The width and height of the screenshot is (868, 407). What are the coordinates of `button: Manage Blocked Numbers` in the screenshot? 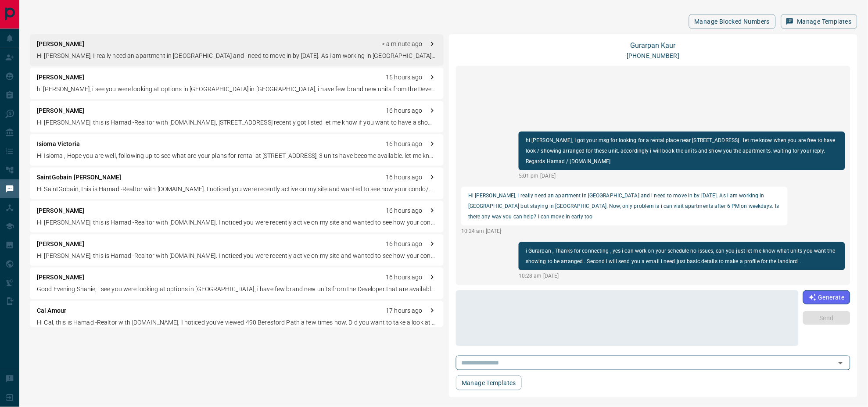 It's located at (732, 22).